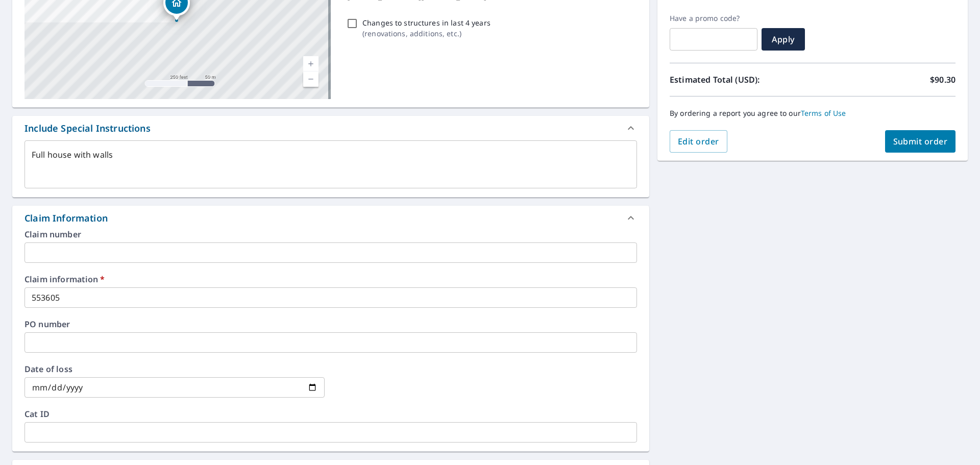  I want to click on a: Terms of Use, so click(824, 113).